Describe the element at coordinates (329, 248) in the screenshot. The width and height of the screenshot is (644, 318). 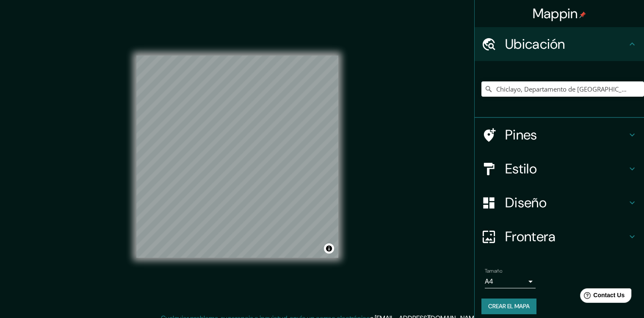
I see `button: Alternar atribución` at that location.